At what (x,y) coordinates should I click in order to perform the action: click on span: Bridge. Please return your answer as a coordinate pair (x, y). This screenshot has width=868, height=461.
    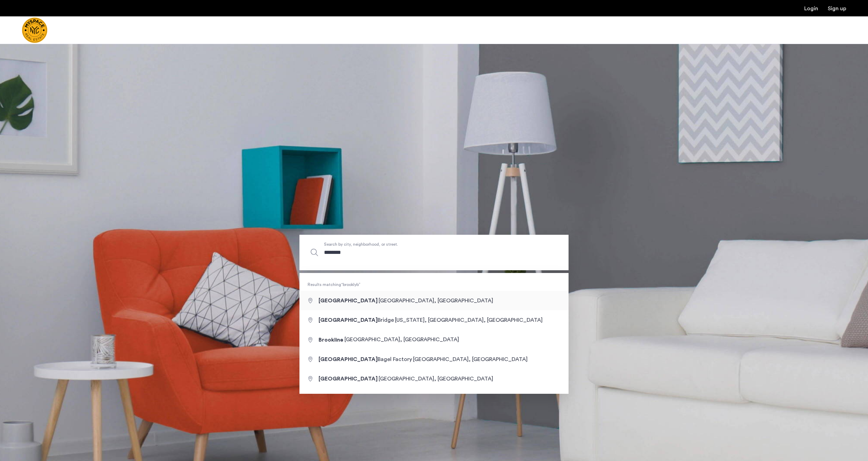
    Looking at the image, I should click on (357, 320).